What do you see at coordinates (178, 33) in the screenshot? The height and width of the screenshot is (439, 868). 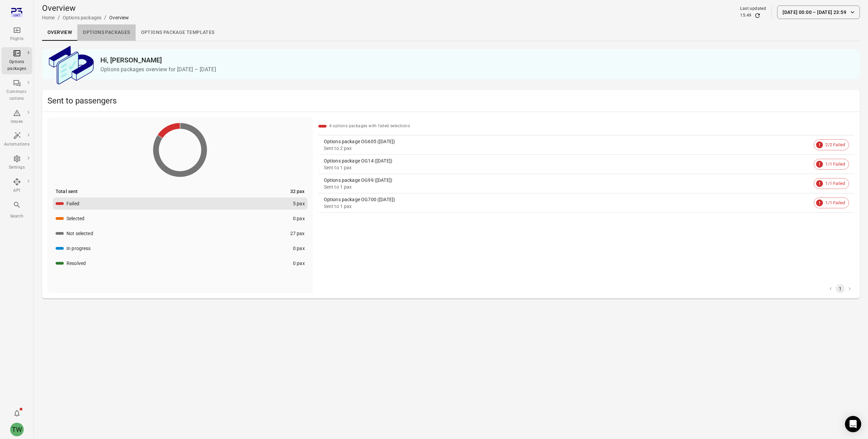 I see `a: Options package Templates` at bounding box center [178, 33].